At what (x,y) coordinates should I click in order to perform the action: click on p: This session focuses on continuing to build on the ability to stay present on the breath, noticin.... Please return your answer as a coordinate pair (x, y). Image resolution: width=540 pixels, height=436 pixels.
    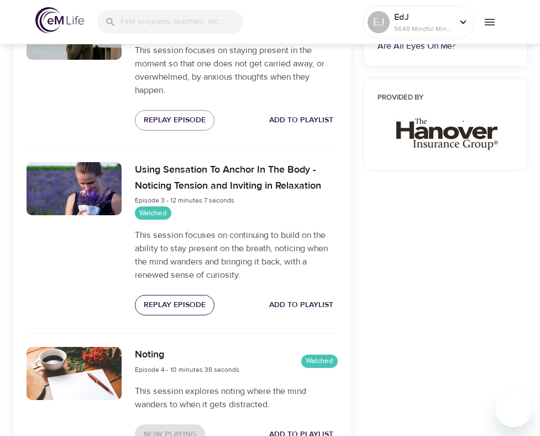
    Looking at the image, I should click on (237, 255).